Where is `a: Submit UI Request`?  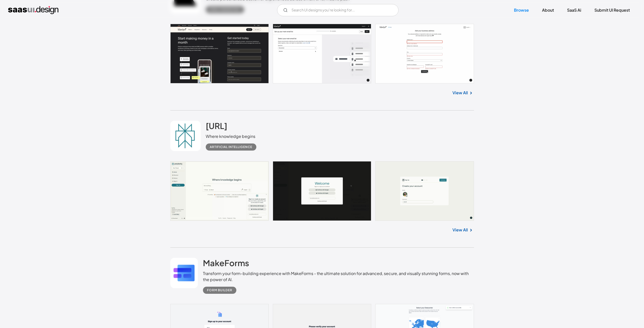 a: Submit UI Request is located at coordinates (612, 10).